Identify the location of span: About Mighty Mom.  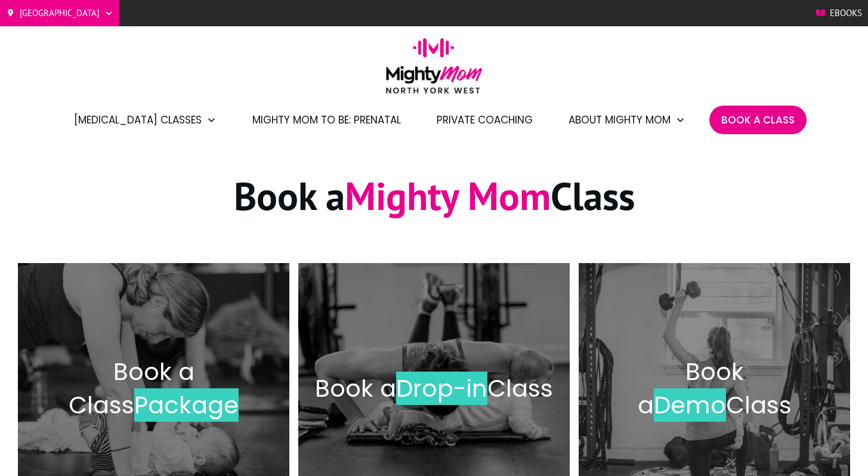
(619, 120).